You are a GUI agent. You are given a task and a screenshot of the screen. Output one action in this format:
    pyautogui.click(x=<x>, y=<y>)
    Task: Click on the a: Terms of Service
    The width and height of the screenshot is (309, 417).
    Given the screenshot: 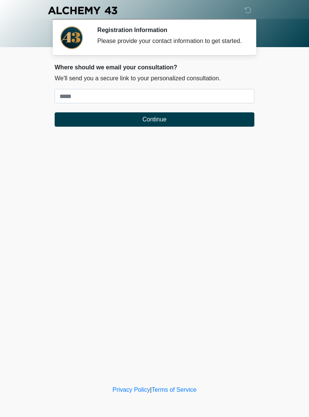 What is the action you would take?
    pyautogui.click(x=174, y=390)
    